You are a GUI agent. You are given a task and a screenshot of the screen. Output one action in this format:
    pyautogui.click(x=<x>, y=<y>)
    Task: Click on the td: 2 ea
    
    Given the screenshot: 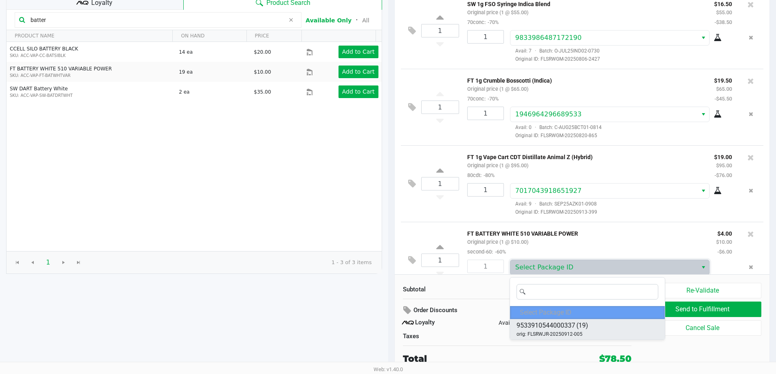 What is the action you would take?
    pyautogui.click(x=213, y=92)
    